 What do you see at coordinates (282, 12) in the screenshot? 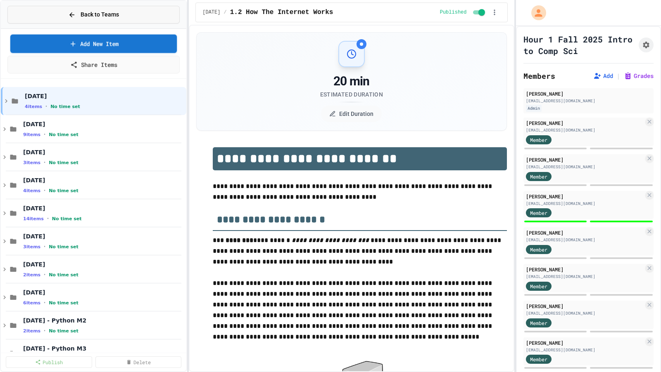
I see `span: 1.2 How The Internet Works` at bounding box center [282, 12].